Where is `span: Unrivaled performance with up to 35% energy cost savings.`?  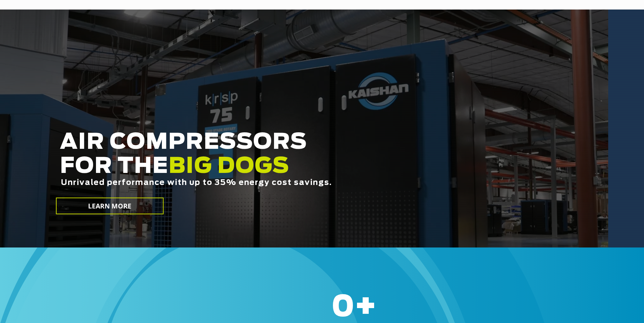 span: Unrivaled performance with up to 35% energy cost savings. is located at coordinates (196, 183).